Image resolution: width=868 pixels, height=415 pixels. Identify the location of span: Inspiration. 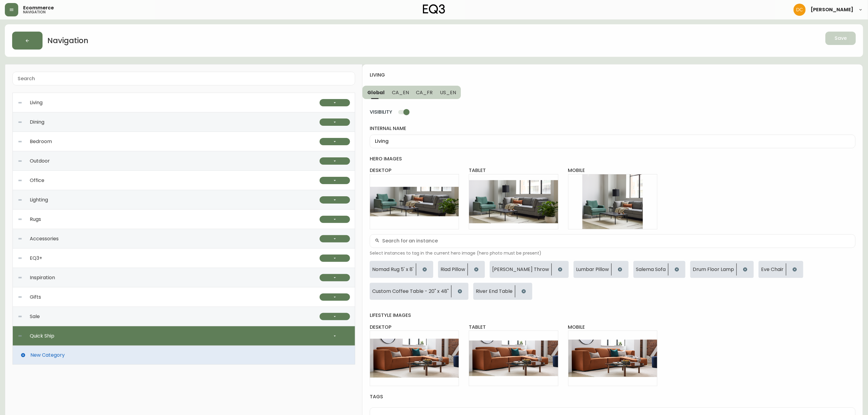
(42, 278).